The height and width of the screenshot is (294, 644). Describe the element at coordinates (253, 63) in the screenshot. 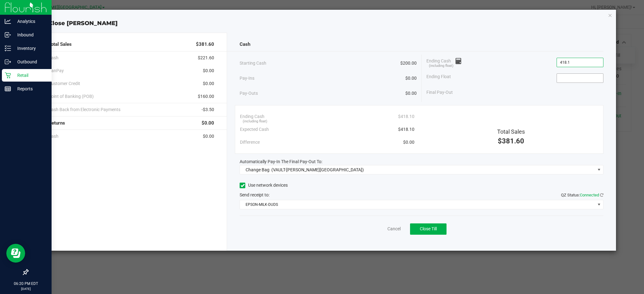

I see `span: Starting Cash` at that location.